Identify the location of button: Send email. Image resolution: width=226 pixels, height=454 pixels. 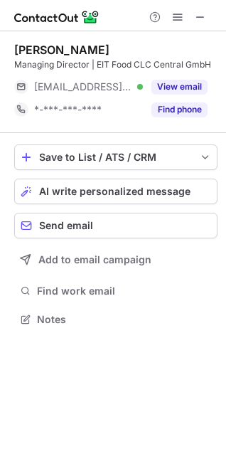
(116, 226).